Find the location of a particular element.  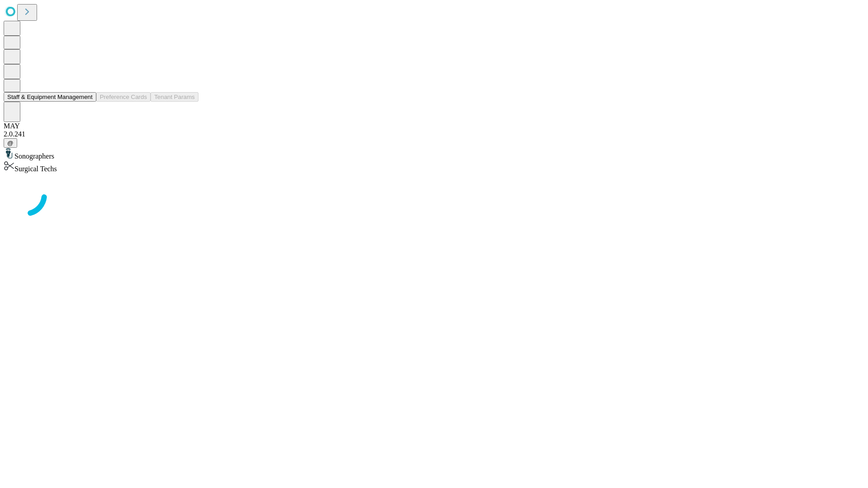

button: Preference Cards is located at coordinates (123, 97).